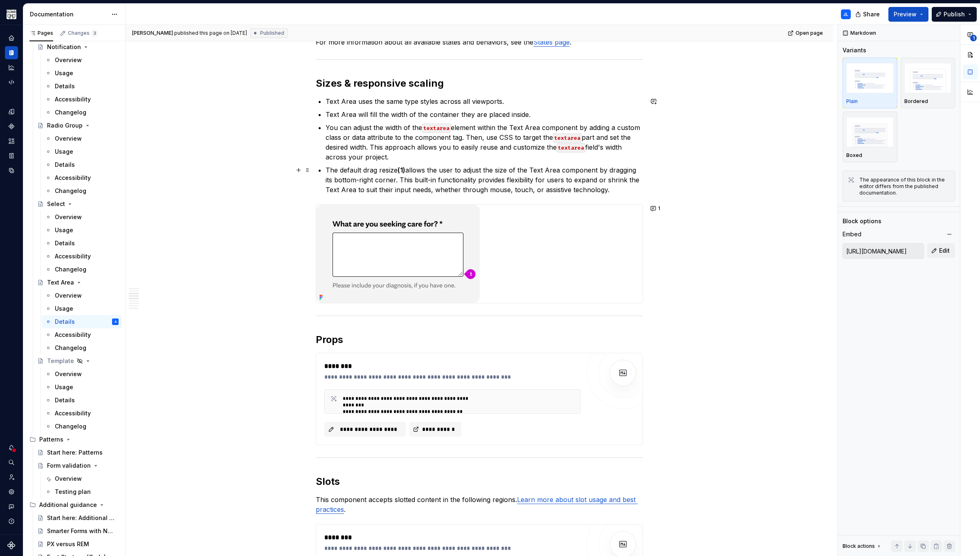 The width and height of the screenshot is (980, 556). What do you see at coordinates (870, 83) in the screenshot?
I see `button: placeholderPlain` at bounding box center [870, 83].